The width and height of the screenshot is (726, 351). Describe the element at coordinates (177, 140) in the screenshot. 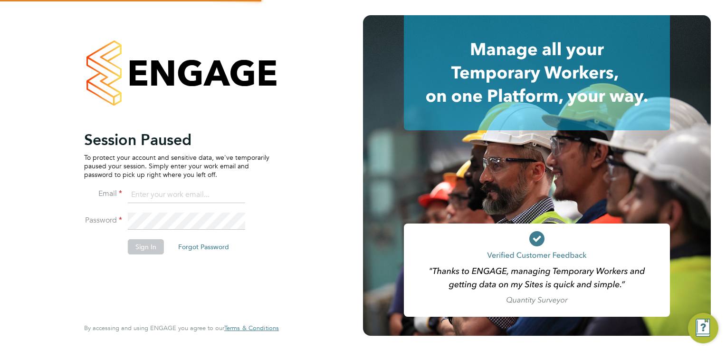

I see `h2: Session Paused` at that location.